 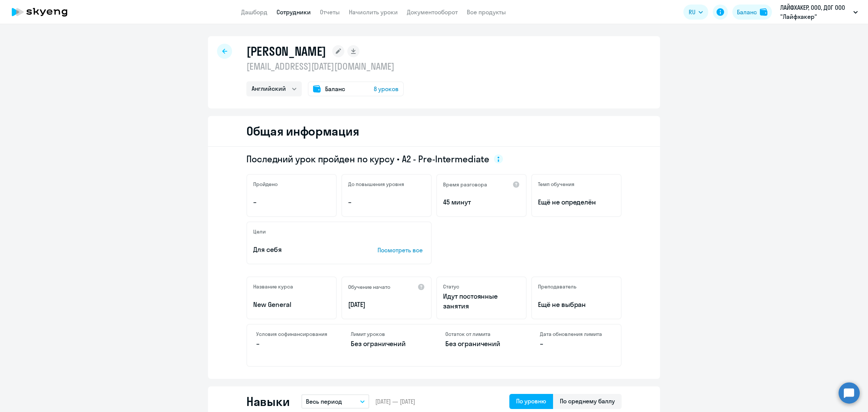 I want to click on a: Дашборд, so click(x=254, y=12).